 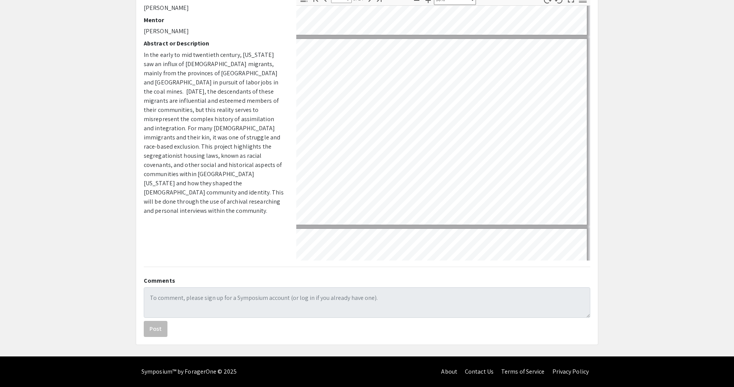 I want to click on h2: Mentor, so click(x=214, y=20).